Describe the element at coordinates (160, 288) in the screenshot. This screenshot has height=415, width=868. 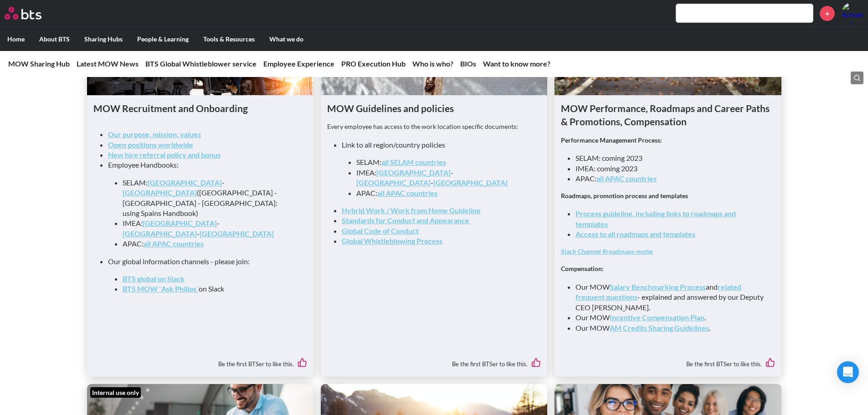
I see `a: BTS MOW `Ask Philios´` at that location.